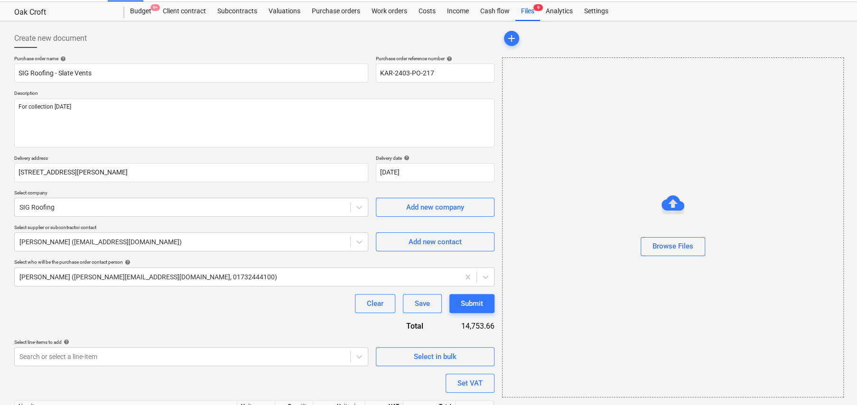  I want to click on span: 9+, so click(155, 8).